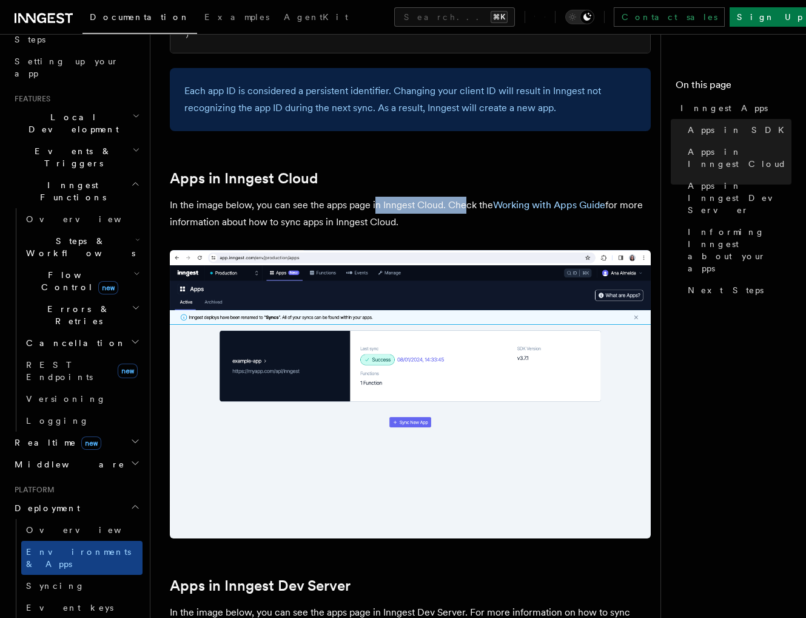 This screenshot has width=806, height=618. What do you see at coordinates (580, 17) in the screenshot?
I see `button: Toggle dark mode` at bounding box center [580, 17].